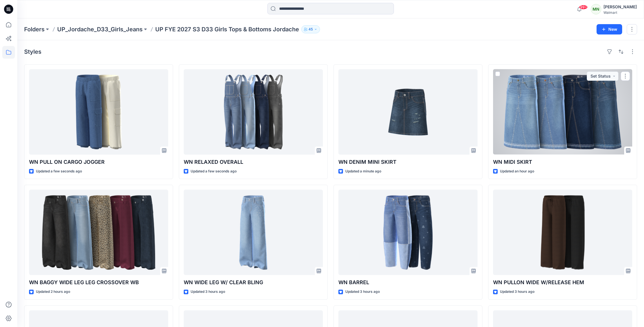 This screenshot has width=644, height=327. What do you see at coordinates (620, 12) in the screenshot?
I see `div: Walmart` at bounding box center [620, 12].